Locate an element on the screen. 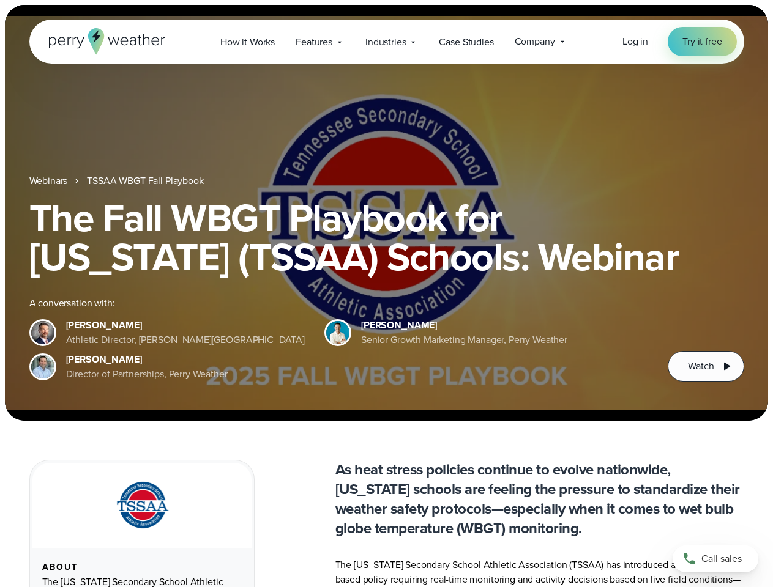  span: Industries is located at coordinates (385, 42).